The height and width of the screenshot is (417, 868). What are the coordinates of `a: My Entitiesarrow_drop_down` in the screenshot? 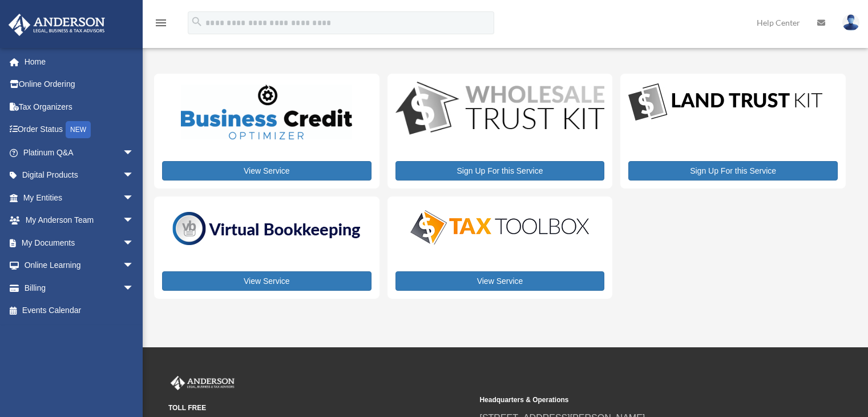 It's located at (79, 198).